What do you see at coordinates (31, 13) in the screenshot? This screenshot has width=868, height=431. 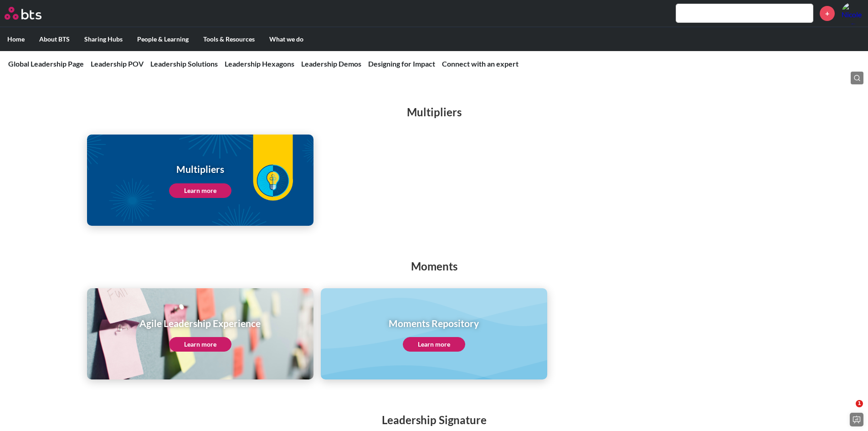 I see `a: Go home` at bounding box center [31, 13].